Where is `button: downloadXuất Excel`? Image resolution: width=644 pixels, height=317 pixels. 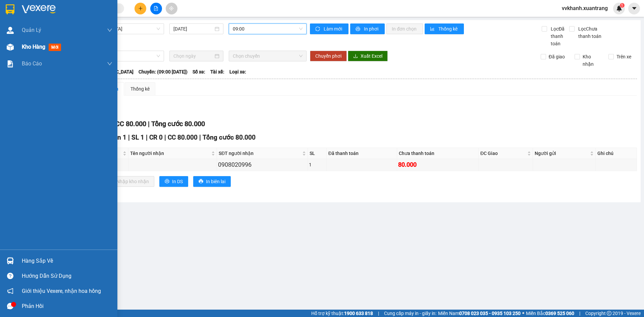 button: downloadXuất Excel is located at coordinates (368, 56).